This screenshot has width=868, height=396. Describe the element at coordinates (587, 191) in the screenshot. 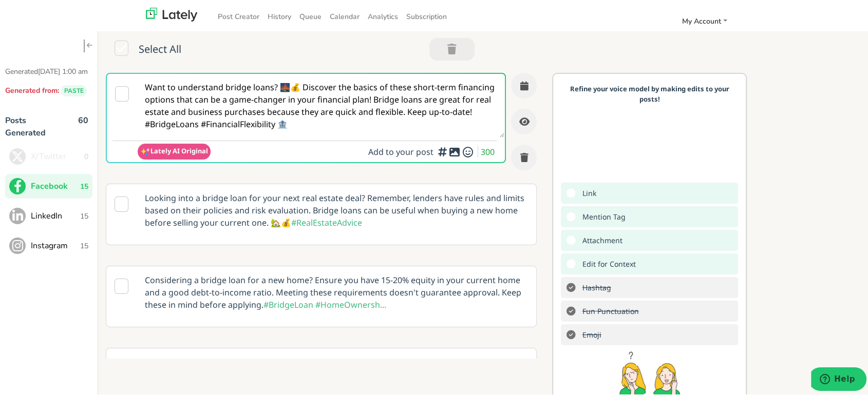

I see `span: Add a link to drive traffic to a website or landing page.` at that location.